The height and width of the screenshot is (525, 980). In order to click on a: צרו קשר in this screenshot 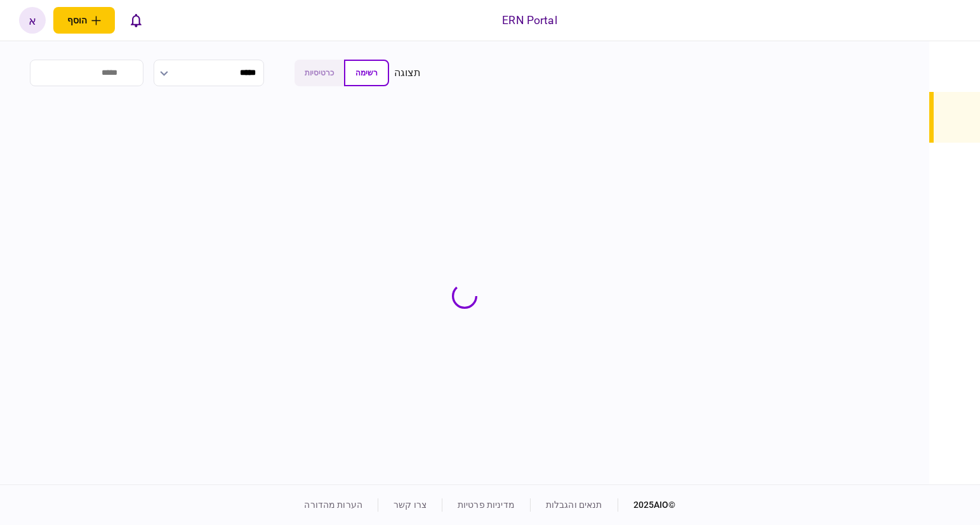, I will do `click(410, 505)`.